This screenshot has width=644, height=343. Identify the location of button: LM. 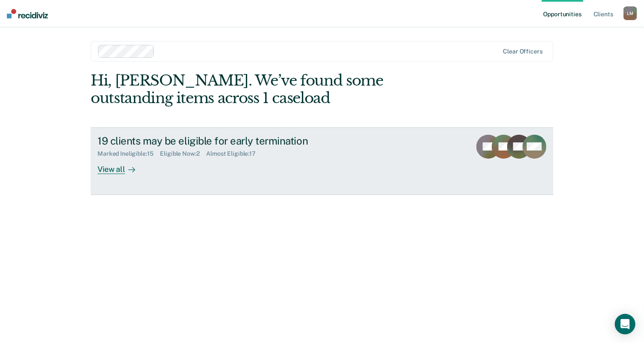
(630, 13).